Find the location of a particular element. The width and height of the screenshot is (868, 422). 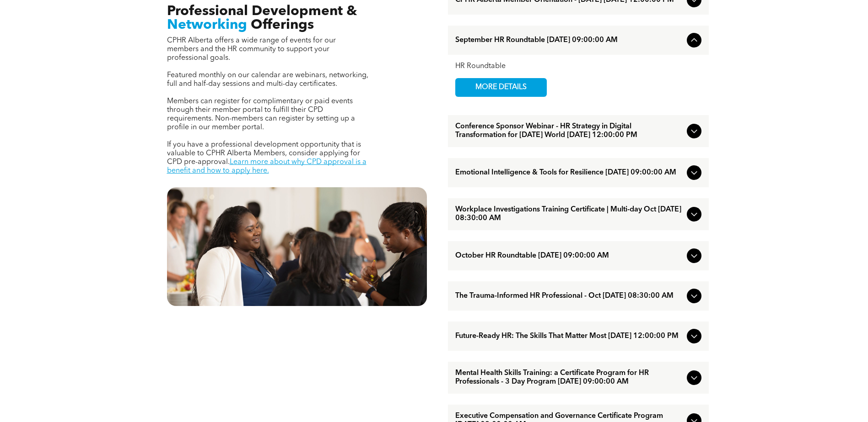

a: MORE DETAILS is located at coordinates (501, 87).